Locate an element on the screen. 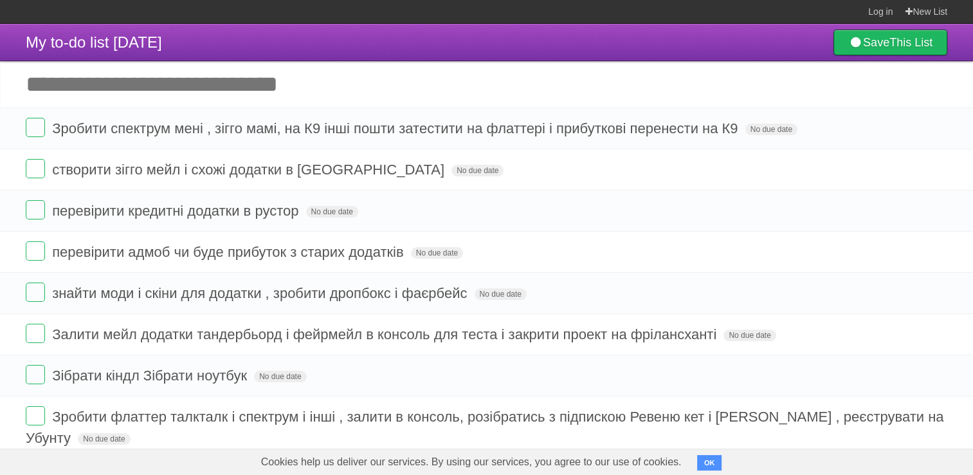  a: SaveThis List is located at coordinates (890, 42).